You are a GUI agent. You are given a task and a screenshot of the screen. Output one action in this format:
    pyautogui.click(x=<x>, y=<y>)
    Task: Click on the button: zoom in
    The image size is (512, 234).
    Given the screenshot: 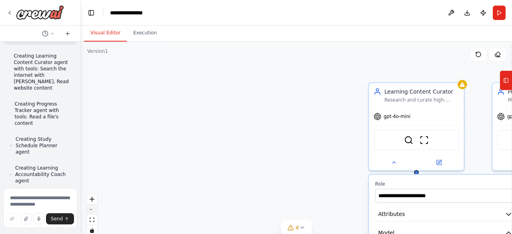 What is the action you would take?
    pyautogui.click(x=92, y=199)
    